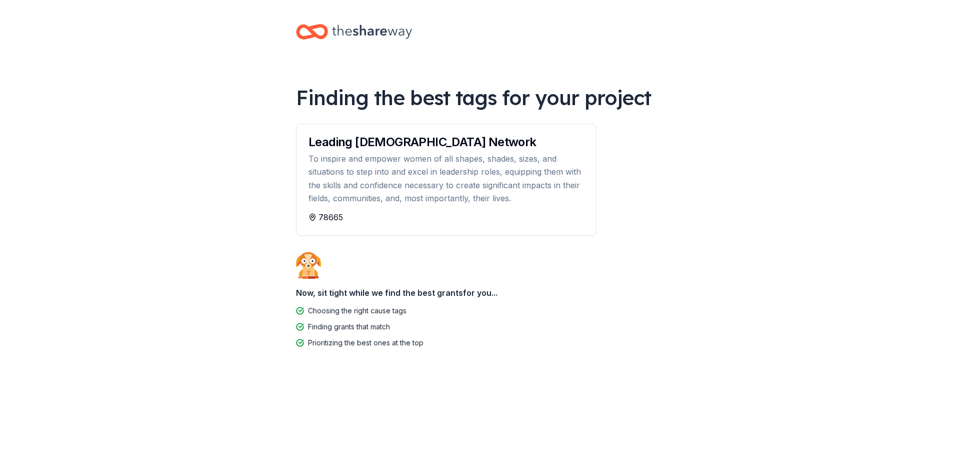 The image size is (960, 456). I want to click on div: Finding the best tags for your project, so click(480, 98).